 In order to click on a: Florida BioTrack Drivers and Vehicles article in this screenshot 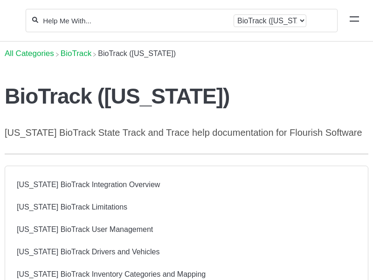, I will do `click(88, 252)`.